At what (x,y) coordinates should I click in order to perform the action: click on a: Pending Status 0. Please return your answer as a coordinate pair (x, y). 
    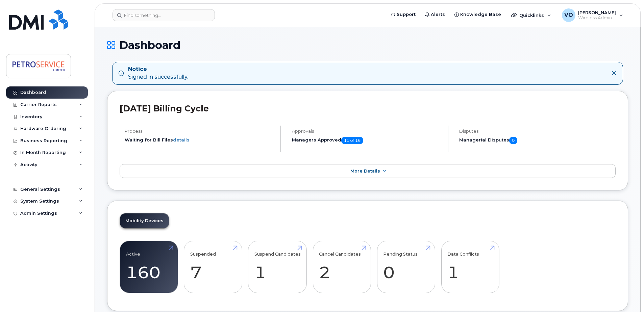
    Looking at the image, I should click on (406, 267).